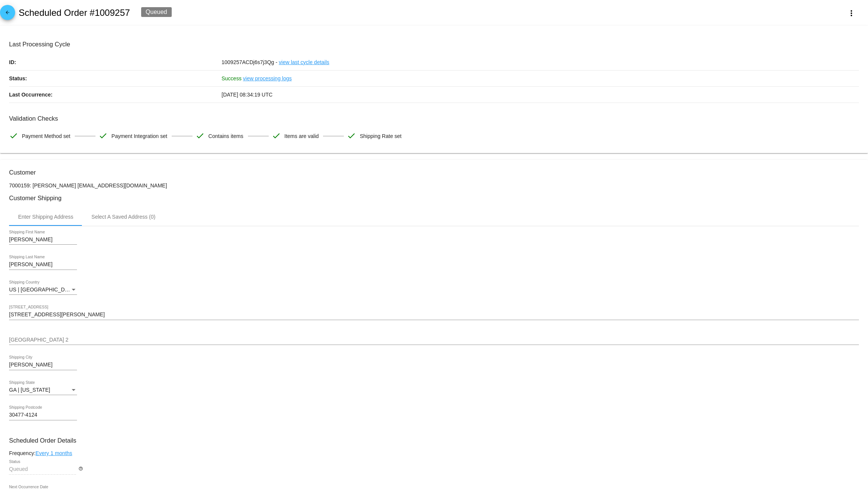 The height and width of the screenshot is (492, 868). Describe the element at coordinates (434, 118) in the screenshot. I see `h3: Validation Checks` at that location.